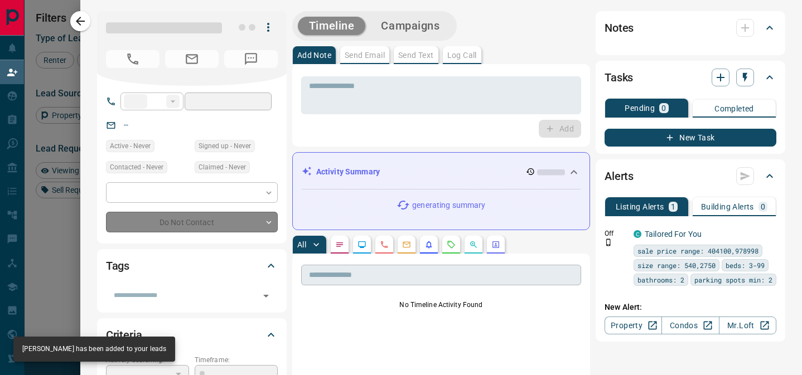  I want to click on svg: Notes, so click(340, 245).